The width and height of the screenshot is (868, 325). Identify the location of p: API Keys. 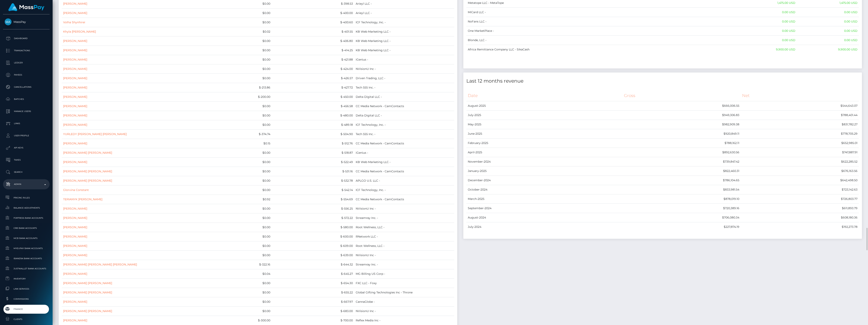
(27, 148).